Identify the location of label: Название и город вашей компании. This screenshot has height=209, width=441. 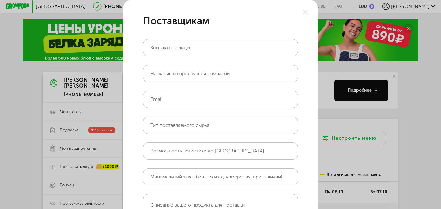
(190, 73).